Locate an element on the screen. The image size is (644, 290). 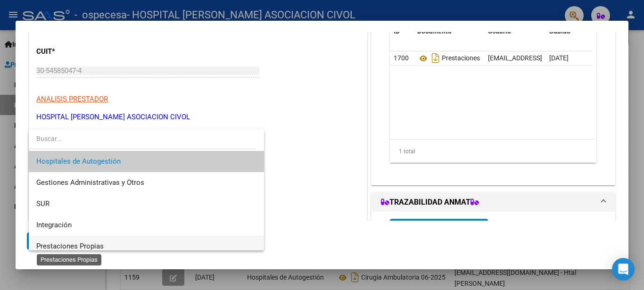
span: Gestiones Administrativas y Otros is located at coordinates (90, 182).